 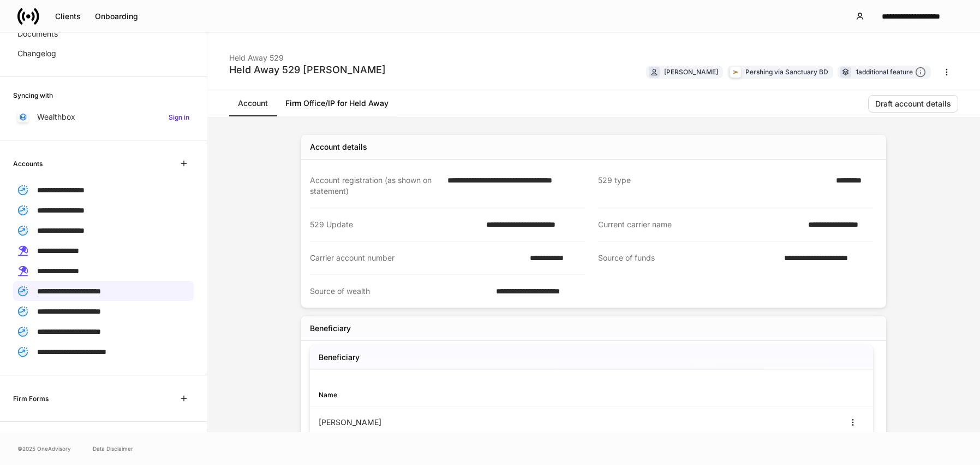 What do you see at coordinates (417, 258) in the screenshot?
I see `div: Carrier account number` at bounding box center [417, 258].